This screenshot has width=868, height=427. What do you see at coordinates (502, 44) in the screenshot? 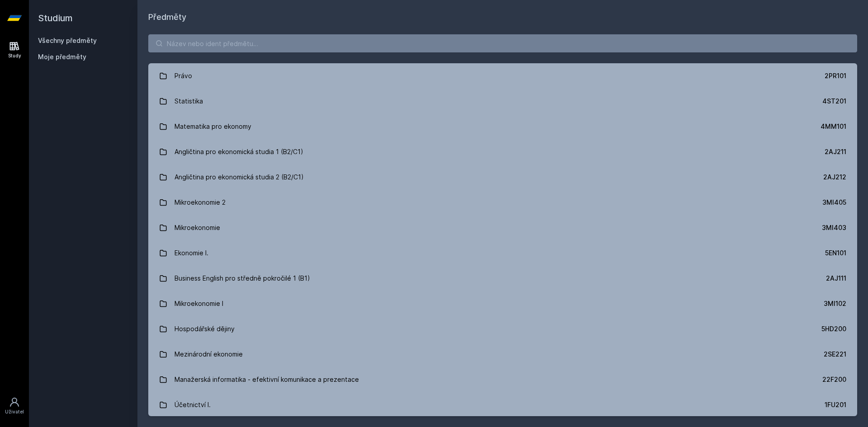
I see `input: Název nebo ident předmětu…` at bounding box center [502, 44].